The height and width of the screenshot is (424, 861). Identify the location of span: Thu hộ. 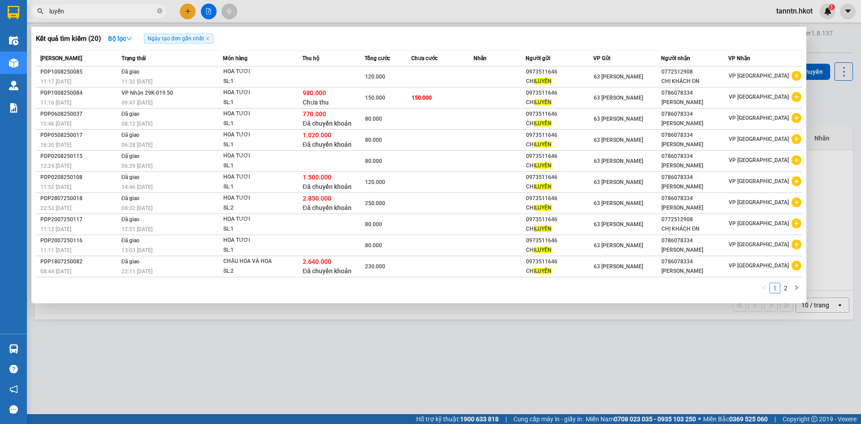
(311, 58).